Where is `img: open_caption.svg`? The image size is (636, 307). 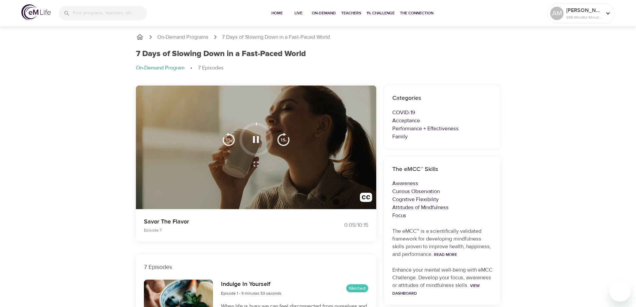 img: open_caption.svg is located at coordinates (366, 199).